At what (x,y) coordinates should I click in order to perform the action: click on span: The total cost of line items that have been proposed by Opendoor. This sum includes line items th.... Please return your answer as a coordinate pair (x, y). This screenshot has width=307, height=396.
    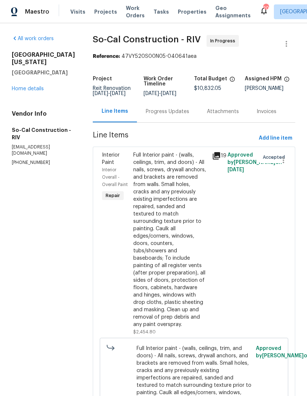
    Looking at the image, I should click on (232, 81).